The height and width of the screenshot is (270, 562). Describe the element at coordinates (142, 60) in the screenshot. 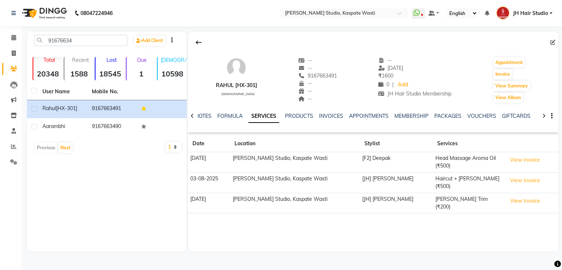

I see `p: Due` at that location.